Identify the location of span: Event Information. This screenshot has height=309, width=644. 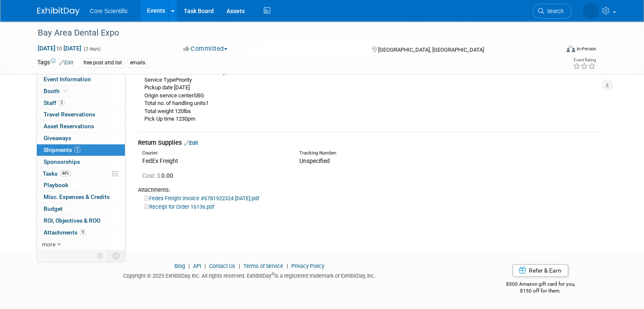
(67, 79).